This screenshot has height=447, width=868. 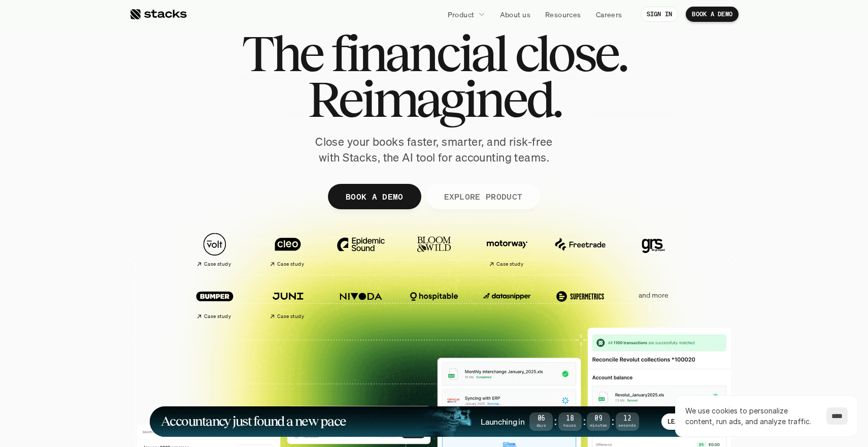 I want to click on p: About us, so click(x=515, y=14).